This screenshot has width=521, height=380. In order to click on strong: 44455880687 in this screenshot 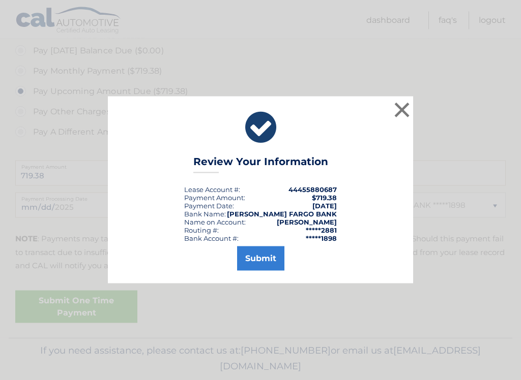, I will do `click(312, 190)`.